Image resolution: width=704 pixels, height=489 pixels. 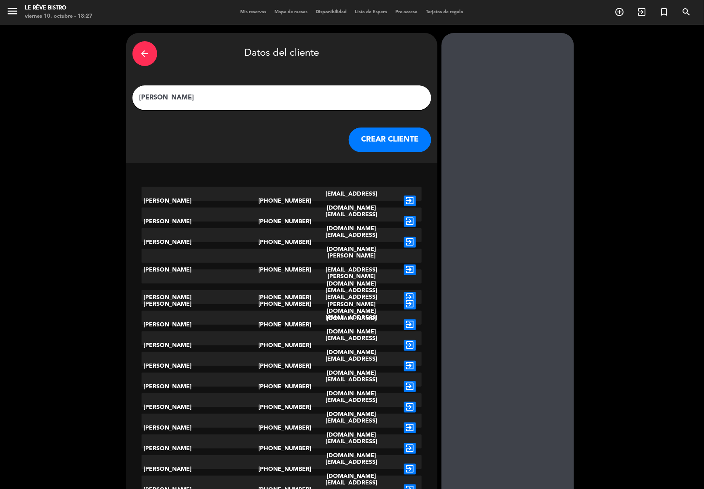 What do you see at coordinates (282, 98) in the screenshot?
I see `input: Escriba nombre, correo electrónico o número de teléfono...` at bounding box center [282, 98].